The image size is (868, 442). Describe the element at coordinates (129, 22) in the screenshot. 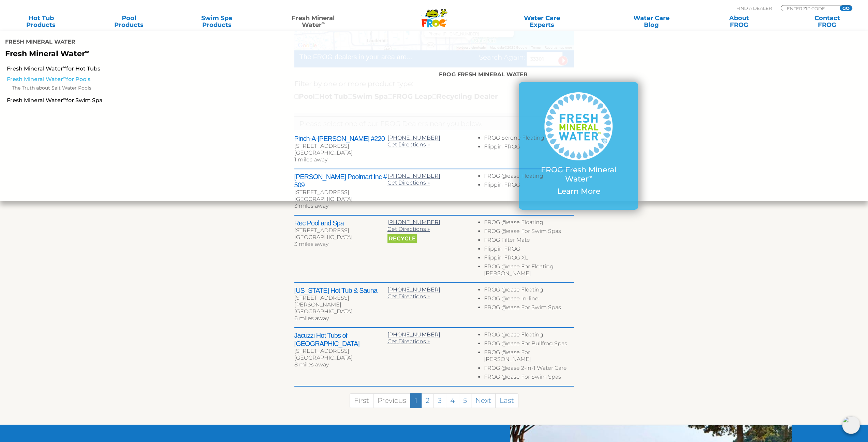

I see `a: PoolProducts` at that location.